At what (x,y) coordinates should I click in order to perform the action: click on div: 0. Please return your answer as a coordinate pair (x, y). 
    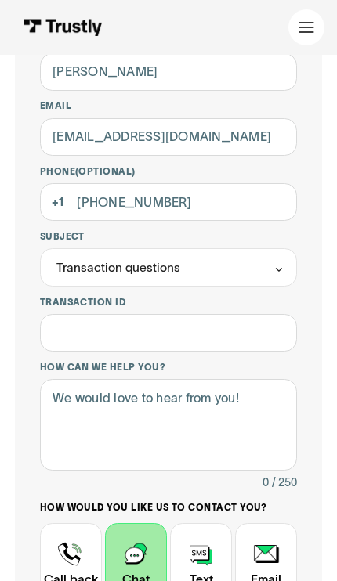
    Looking at the image, I should click on (265, 482).